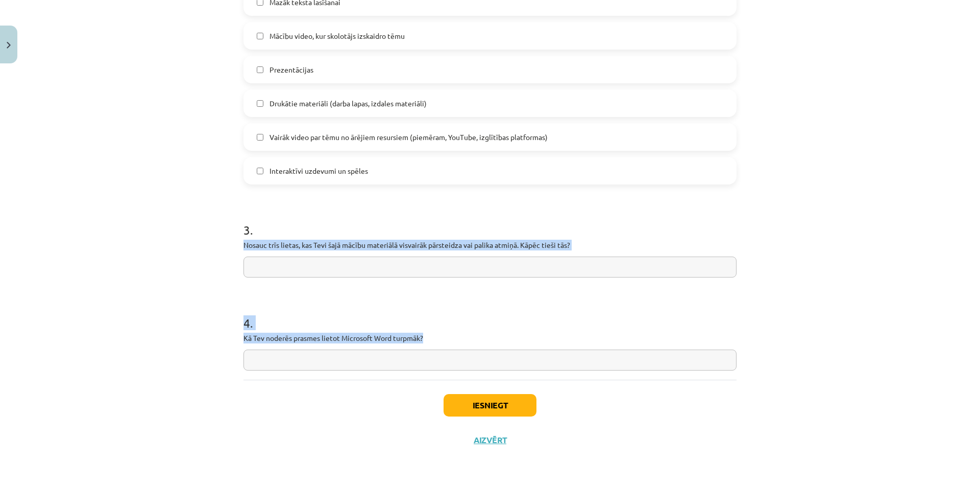 This screenshot has height=483, width=980. What do you see at coordinates (408, 137) in the screenshot?
I see `span: Vairāk video par tēmu no ārējiem resursiem (piemēram, YouTube, izglītības platformas)` at bounding box center [408, 137].